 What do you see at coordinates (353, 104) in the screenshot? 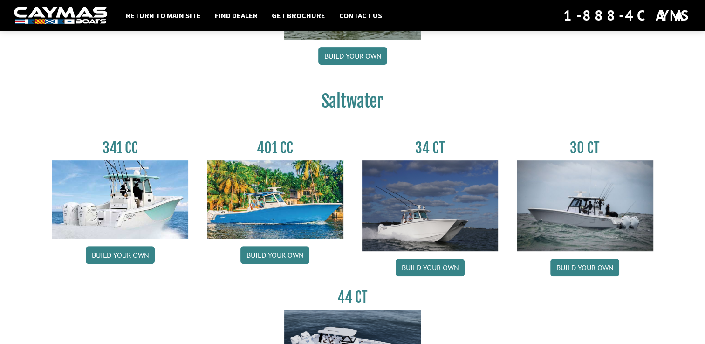
I see `h2: Saltwater` at bounding box center [353, 104].